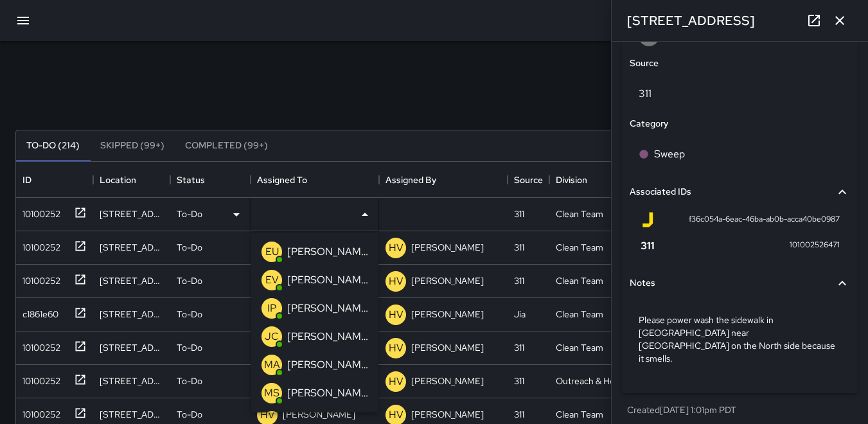 The height and width of the screenshot is (424, 868). What do you see at coordinates (38, 311) in the screenshot?
I see `div: c1861e60` at bounding box center [38, 311].